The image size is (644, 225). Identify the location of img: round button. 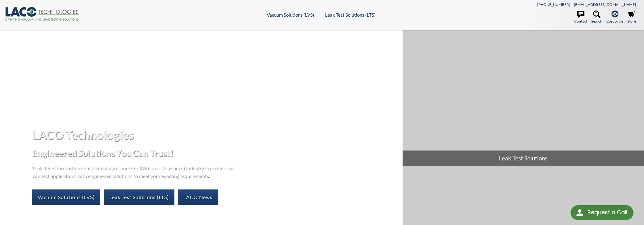
(580, 213).